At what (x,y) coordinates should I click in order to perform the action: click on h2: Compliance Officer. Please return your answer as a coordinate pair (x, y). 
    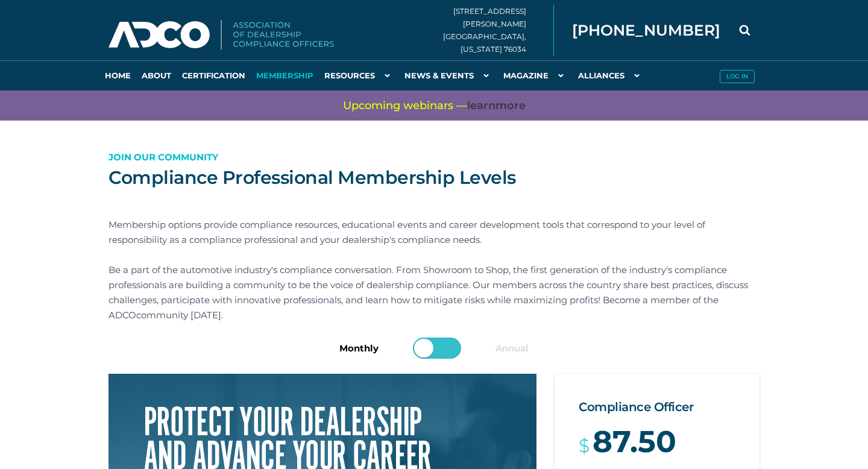
    Looking at the image, I should click on (657, 406).